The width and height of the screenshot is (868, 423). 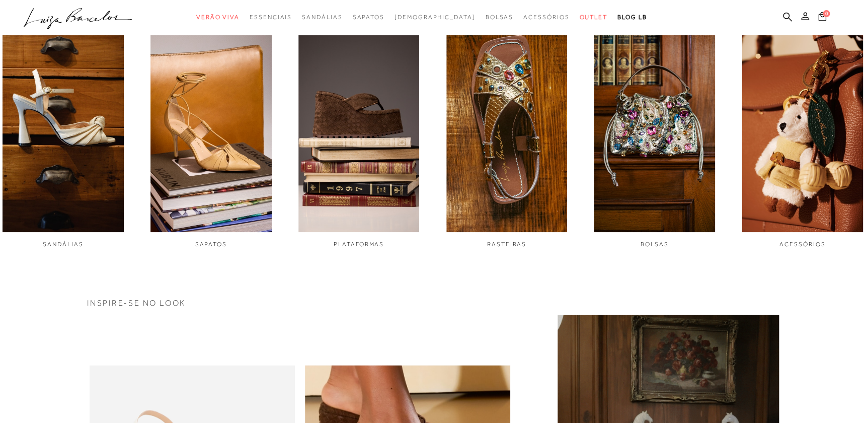 I want to click on span: Outlet, so click(x=594, y=17).